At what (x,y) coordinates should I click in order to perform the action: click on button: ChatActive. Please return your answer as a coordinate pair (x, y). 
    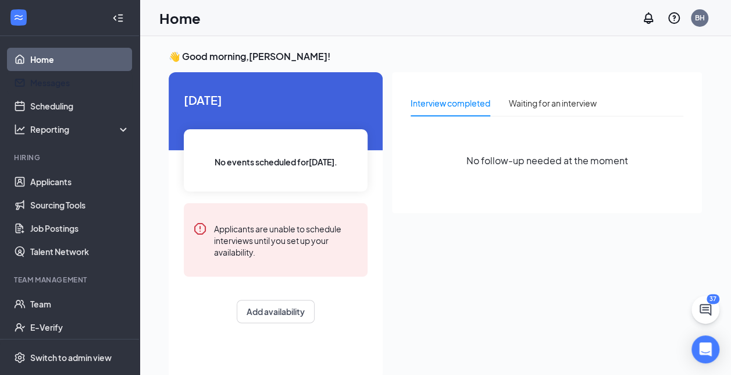
    Looking at the image, I should click on (706, 310).